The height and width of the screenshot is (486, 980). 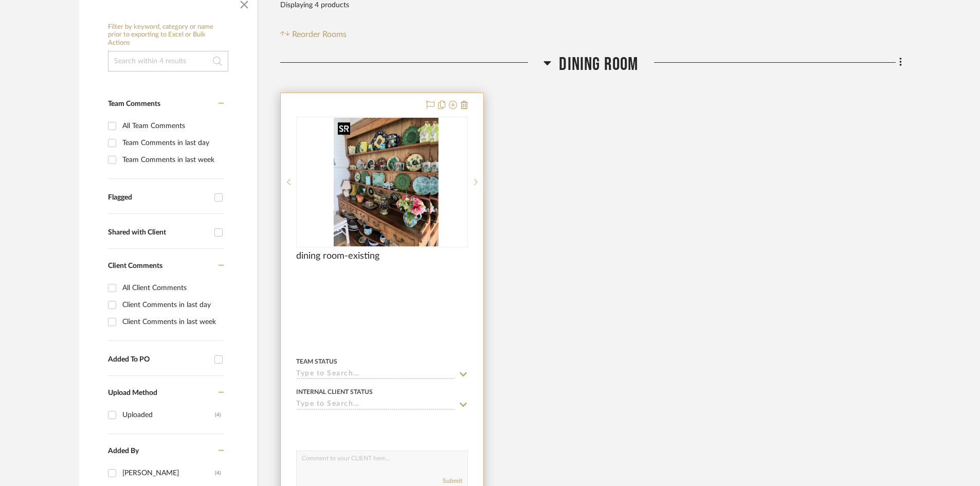 I want to click on span: Reorder Rooms, so click(x=319, y=34).